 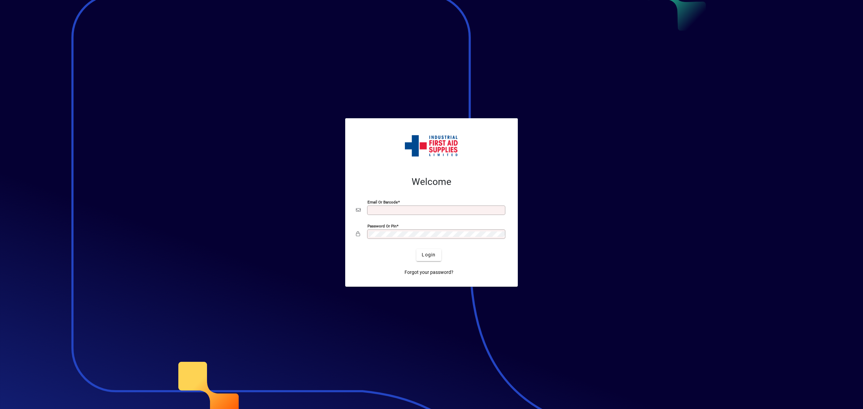 I want to click on mat-label: Email or Barcode, so click(x=383, y=202).